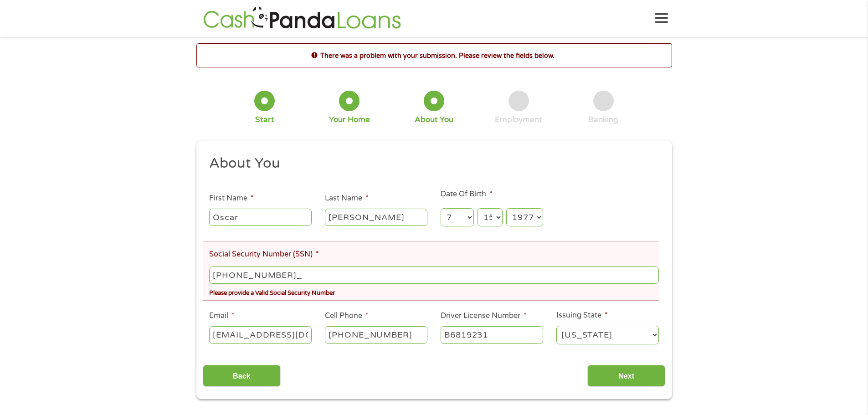 Image resolution: width=868 pixels, height=415 pixels. I want to click on div: Banking, so click(604, 120).